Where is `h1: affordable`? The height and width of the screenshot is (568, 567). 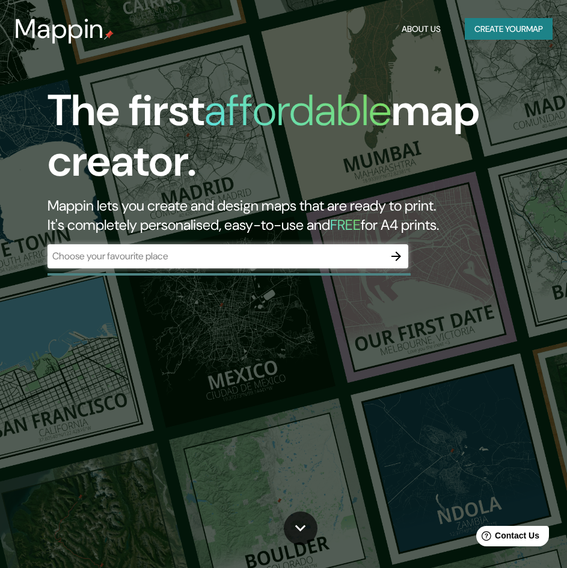 h1: affordable is located at coordinates (298, 110).